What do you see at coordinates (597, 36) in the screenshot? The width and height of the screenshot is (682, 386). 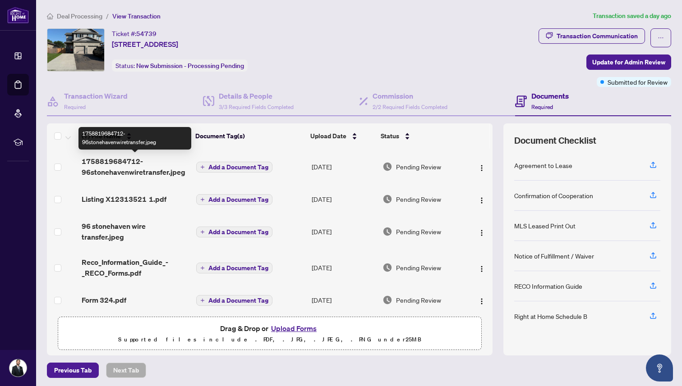 I see `div: Transaction Communication` at bounding box center [597, 36].